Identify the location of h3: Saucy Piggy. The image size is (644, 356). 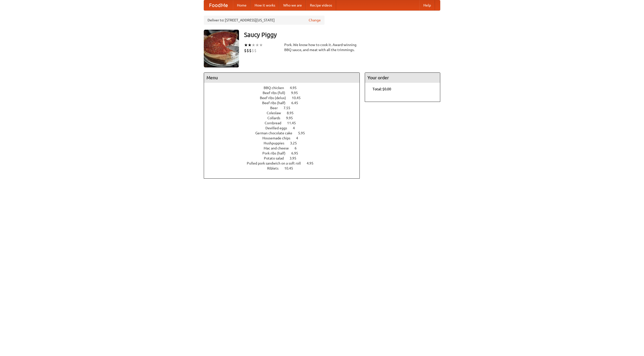
(342, 35).